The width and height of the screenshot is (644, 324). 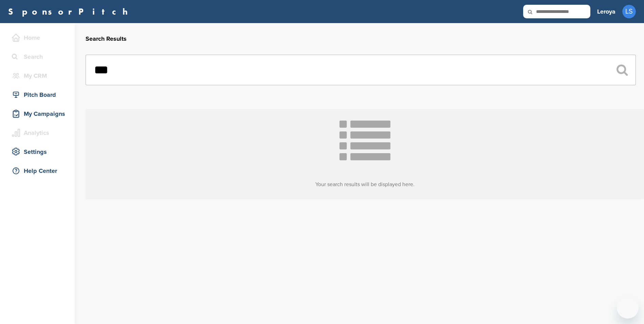 I want to click on a: Settings, so click(x=37, y=152).